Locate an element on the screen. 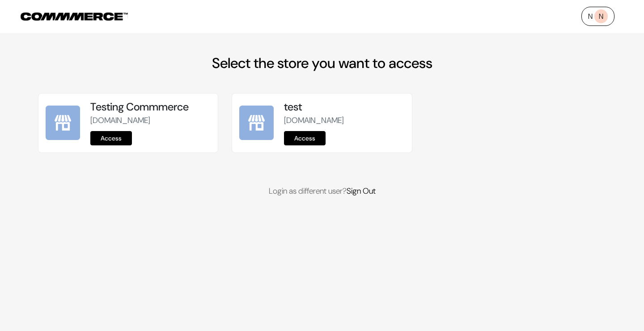 The height and width of the screenshot is (331, 644). img: Testing Commmerce is located at coordinates (62, 123).